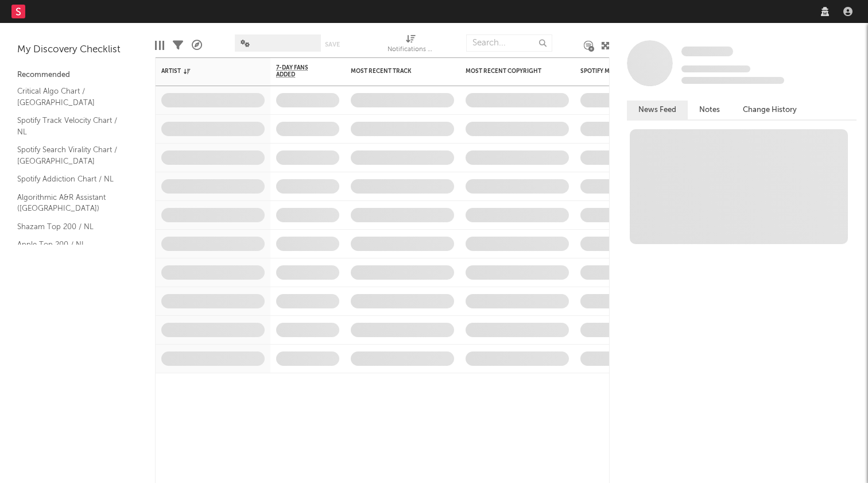 The image size is (868, 483). I want to click on input: Search..., so click(509, 43).